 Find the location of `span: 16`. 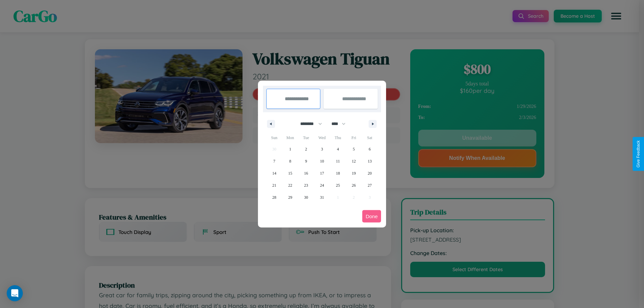

span: 16 is located at coordinates (306, 173).